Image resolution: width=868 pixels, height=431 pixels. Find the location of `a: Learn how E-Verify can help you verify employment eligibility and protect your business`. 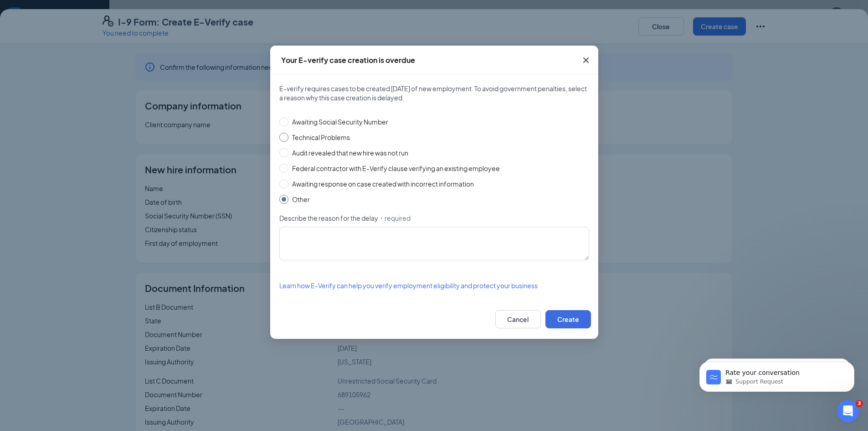

a: Learn how E-Verify can help you verify employment eligibility and protect your business is located at coordinates (434, 286).